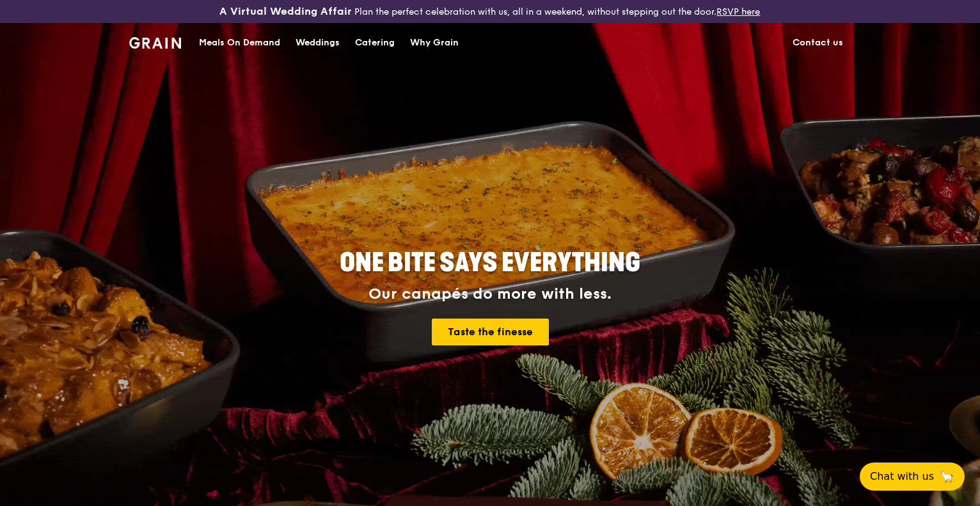 The image size is (980, 506). What do you see at coordinates (435, 43) in the screenshot?
I see `div: Why Grain` at bounding box center [435, 43].